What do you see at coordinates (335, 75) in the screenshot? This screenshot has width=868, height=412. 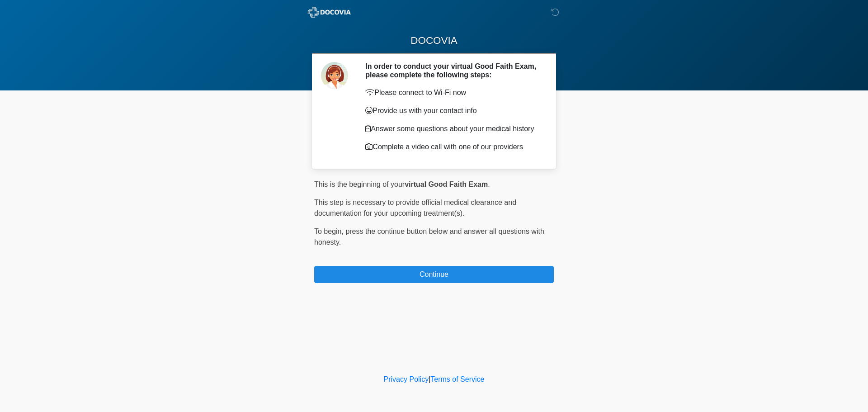 I see `img: Agent Avatar` at bounding box center [335, 75].